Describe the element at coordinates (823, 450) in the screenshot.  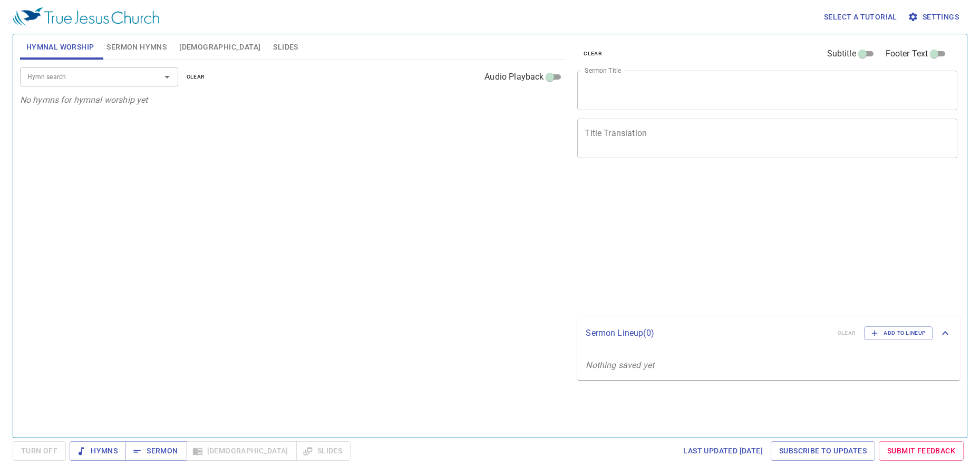
I see `span: Subscribe to Updates` at that location.